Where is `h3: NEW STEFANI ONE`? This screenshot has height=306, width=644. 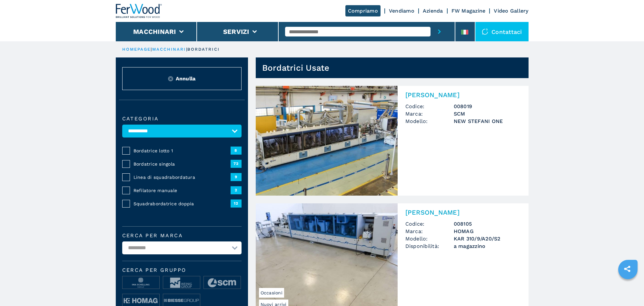 h3: NEW STEFANI ONE is located at coordinates (488, 121).